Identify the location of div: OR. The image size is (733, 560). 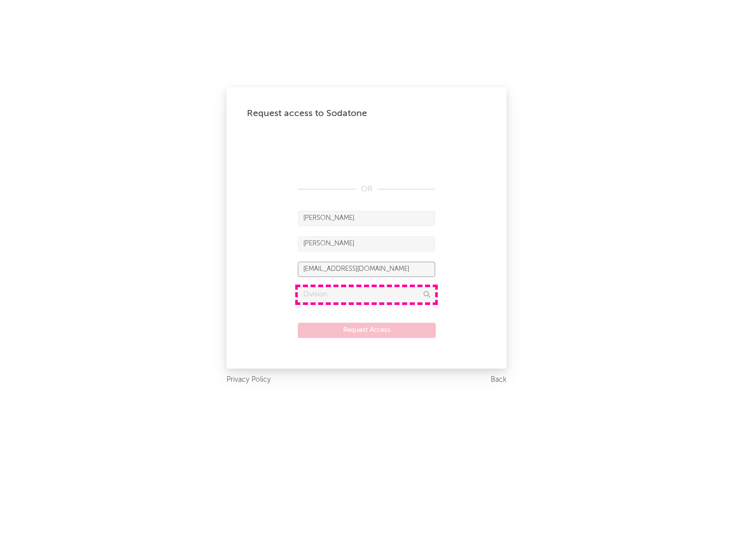
(366, 189).